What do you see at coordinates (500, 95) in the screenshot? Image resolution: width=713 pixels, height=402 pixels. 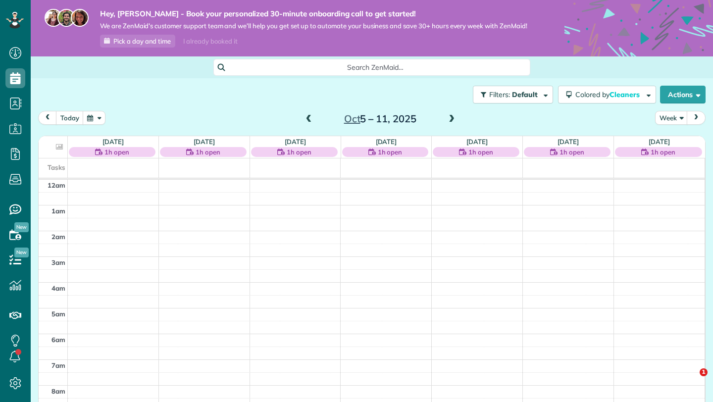 I see `span: Filters:` at bounding box center [500, 95].